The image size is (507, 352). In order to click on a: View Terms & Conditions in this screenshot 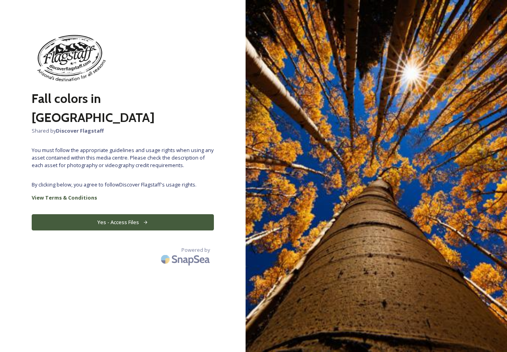, I will do `click(123, 198)`.